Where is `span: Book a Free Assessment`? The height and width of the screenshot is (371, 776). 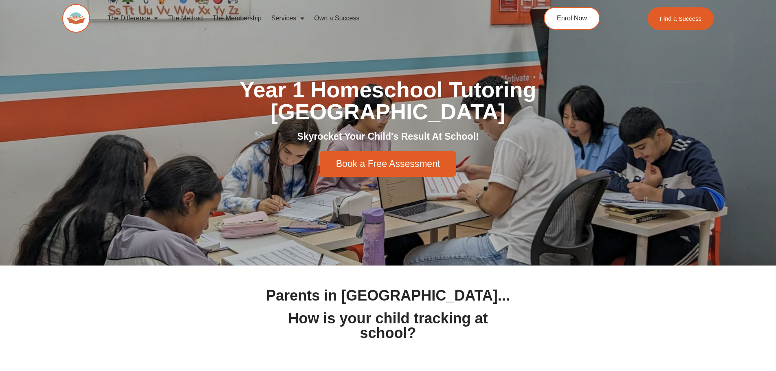
span: Book a Free Assessment is located at coordinates (388, 164).